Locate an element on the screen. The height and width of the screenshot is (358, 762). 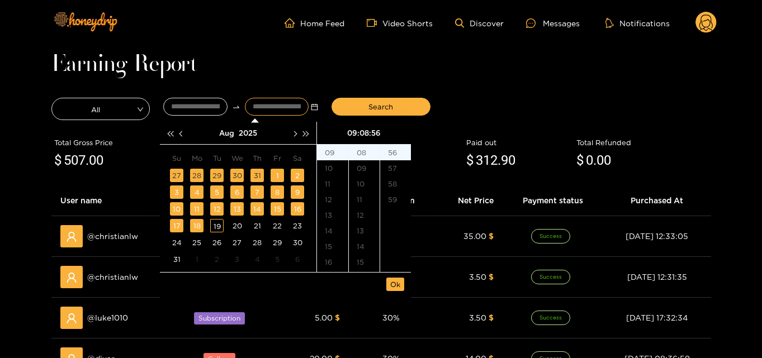
span: @ luke1010 is located at coordinates (107, 318).